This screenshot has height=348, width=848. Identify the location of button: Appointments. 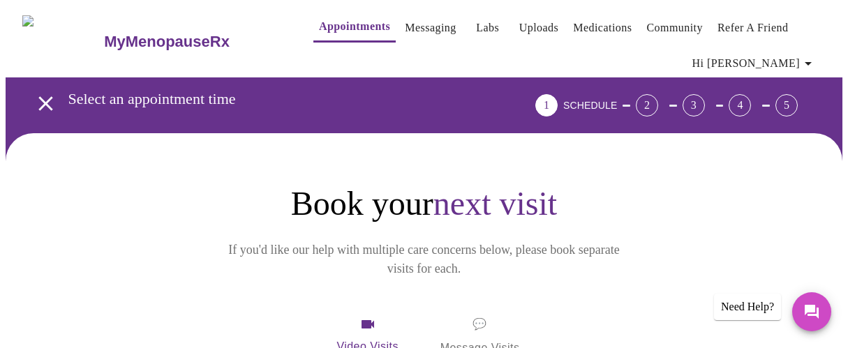
(355, 27).